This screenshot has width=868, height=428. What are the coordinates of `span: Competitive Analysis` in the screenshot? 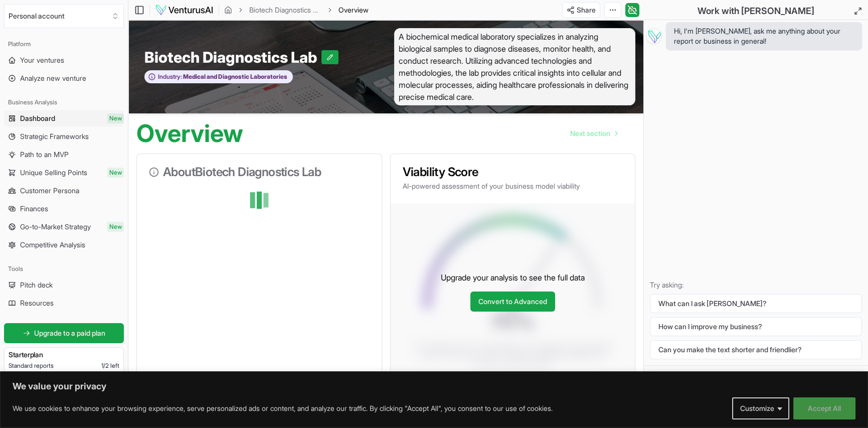 It's located at (52, 245).